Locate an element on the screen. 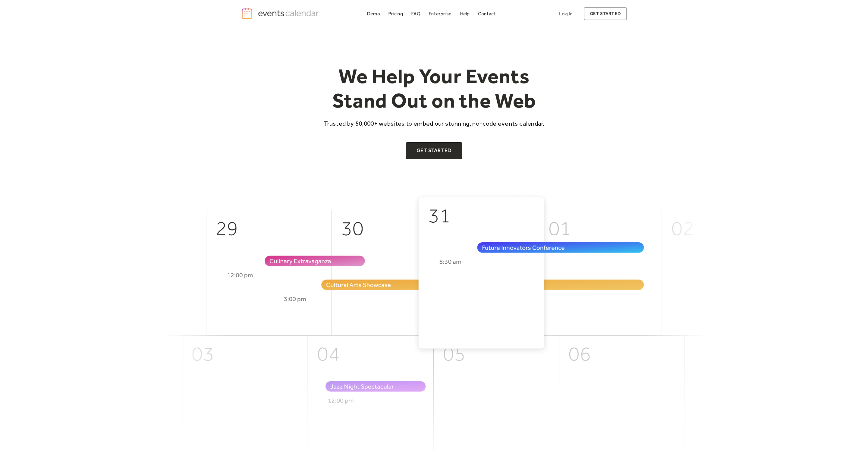 The image size is (868, 452). div: FAQ is located at coordinates (416, 13).